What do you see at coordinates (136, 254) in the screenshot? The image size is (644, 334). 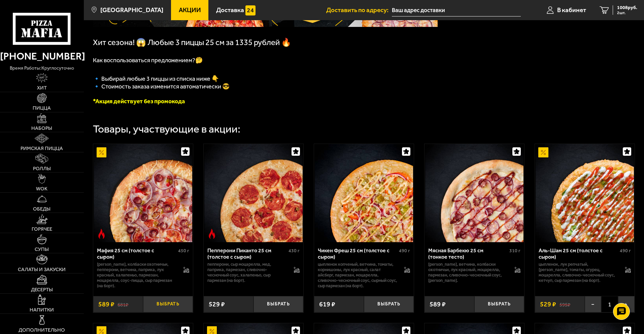 I see `div: Мафия 25 см (толстое с сыром)` at bounding box center [136, 254].